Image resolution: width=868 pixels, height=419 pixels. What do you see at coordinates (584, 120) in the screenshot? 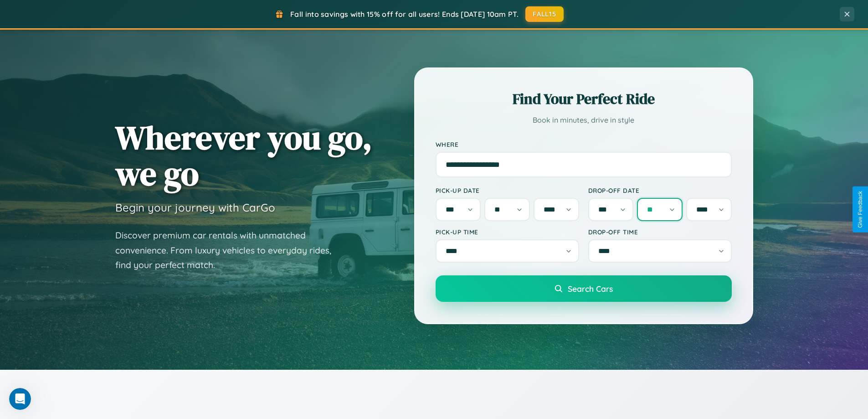
I see `p: Book in minutes, drive in style` at bounding box center [584, 120].